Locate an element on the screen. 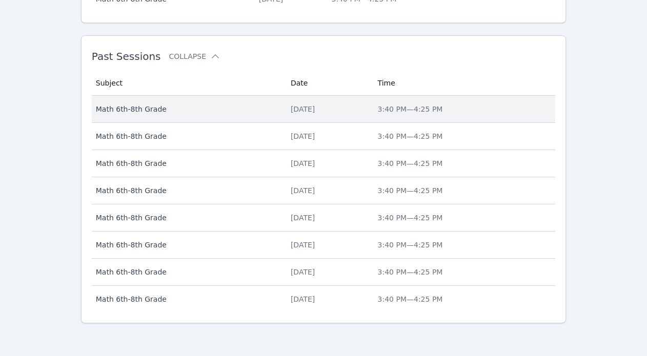 The image size is (647, 356). th: Time is located at coordinates (463, 83).